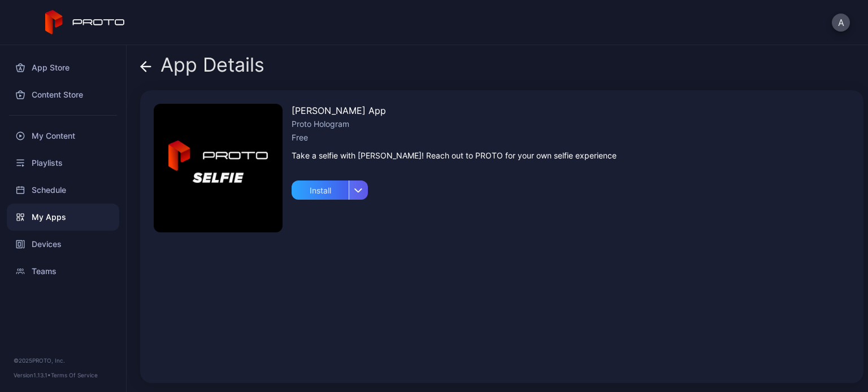  Describe the element at coordinates (63, 271) in the screenshot. I see `a: Teams` at that location.